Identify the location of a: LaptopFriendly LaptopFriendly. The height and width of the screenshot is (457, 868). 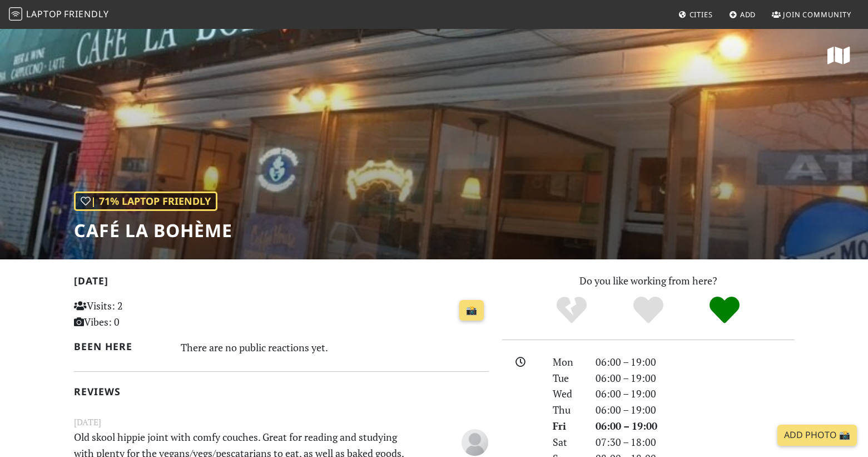
(59, 15).